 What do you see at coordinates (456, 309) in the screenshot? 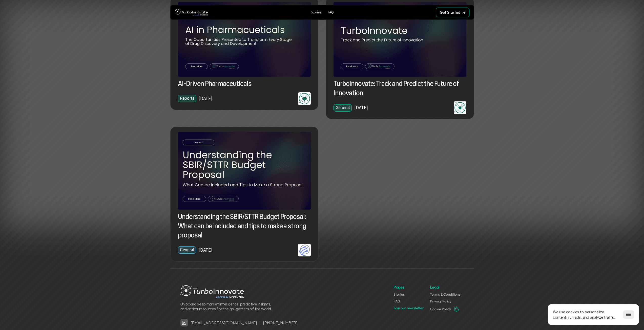
I see `button: Cookie Trigger` at bounding box center [456, 309].